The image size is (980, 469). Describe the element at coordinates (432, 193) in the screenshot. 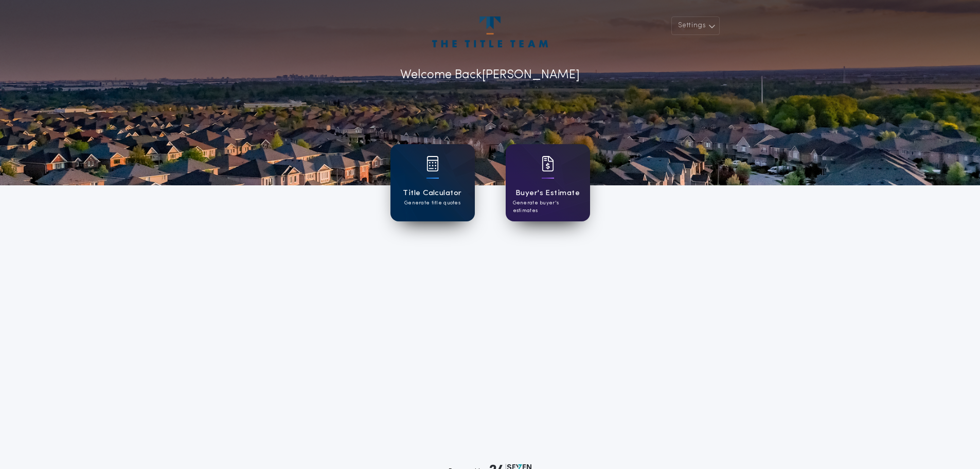

I see `h1: Title Calculator` at that location.